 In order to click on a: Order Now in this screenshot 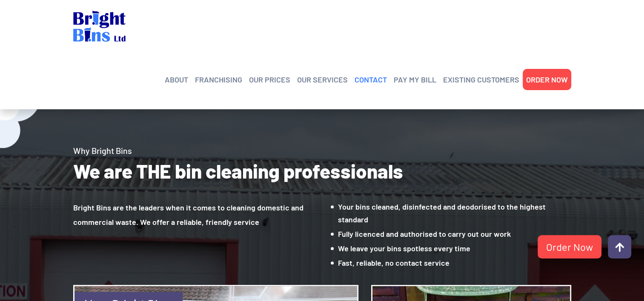, I will do `click(569, 247)`.